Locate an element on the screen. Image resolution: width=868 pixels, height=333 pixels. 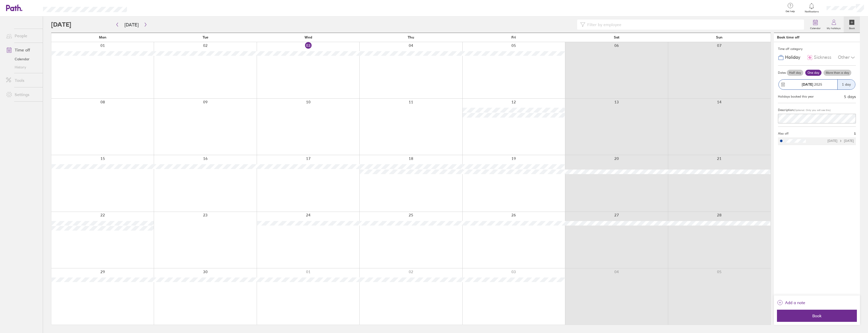
span: Notifications is located at coordinates (812, 12).